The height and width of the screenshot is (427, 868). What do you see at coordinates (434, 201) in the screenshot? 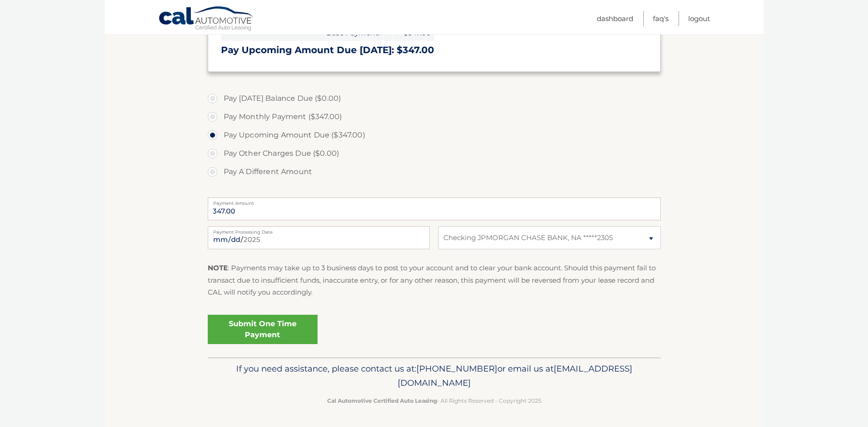
I see `label: Payment Amount` at bounding box center [434, 201].